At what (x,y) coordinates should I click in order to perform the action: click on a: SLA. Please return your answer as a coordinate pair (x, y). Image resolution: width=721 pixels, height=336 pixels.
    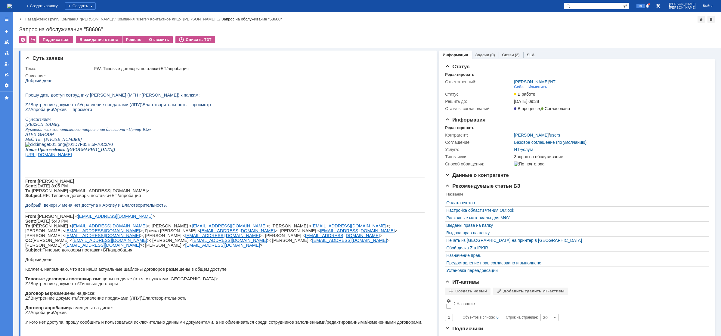
    Looking at the image, I should click on (531, 55).